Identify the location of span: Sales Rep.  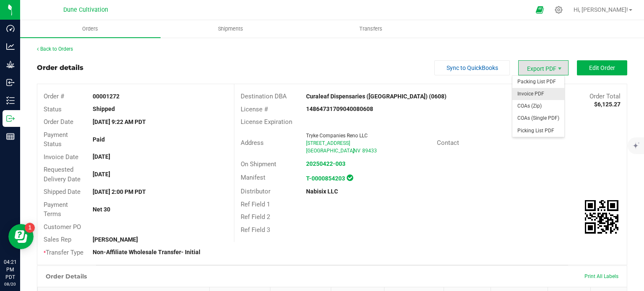
(58, 240).